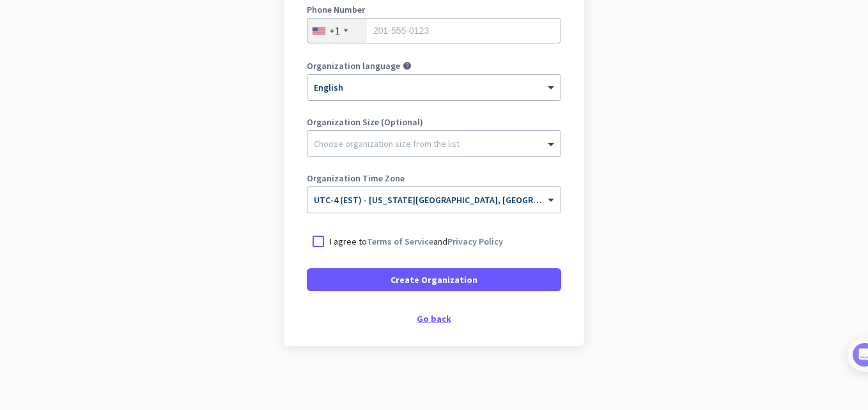 This screenshot has width=868, height=410. Describe the element at coordinates (400, 242) in the screenshot. I see `a: Terms of Service` at that location.